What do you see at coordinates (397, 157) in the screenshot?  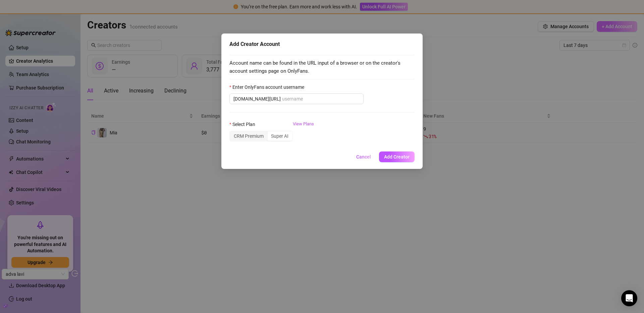 I see `button: Add Creator` at bounding box center [397, 157].